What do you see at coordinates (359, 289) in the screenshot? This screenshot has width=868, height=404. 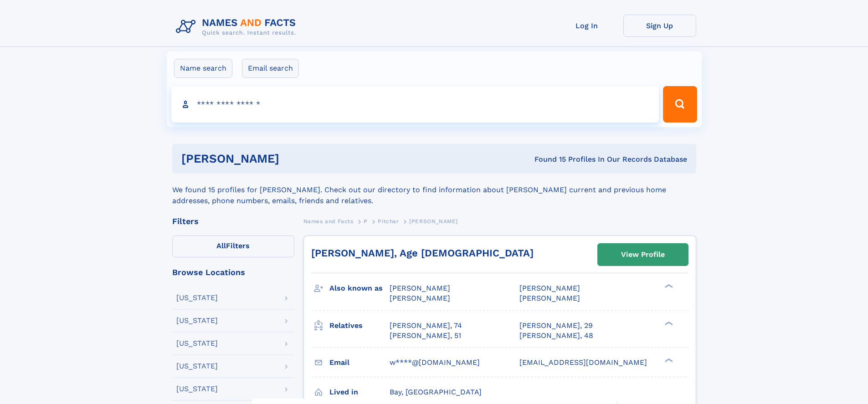 I see `h3: Also known as` at bounding box center [359, 289].